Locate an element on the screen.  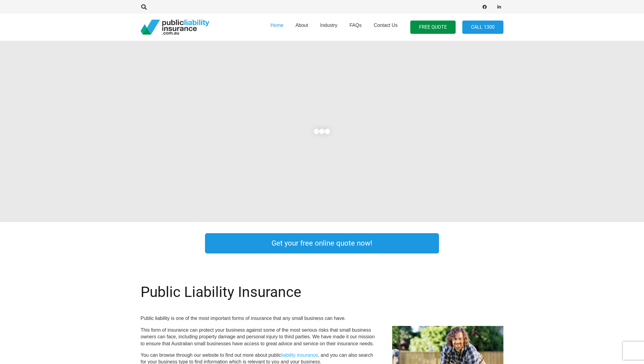
a: pli_logotransparent is located at coordinates (175, 27).